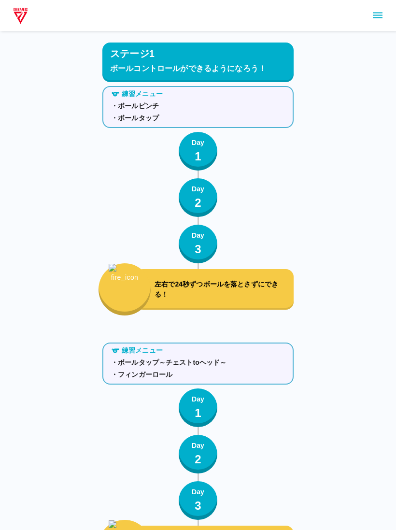 Image resolution: width=396 pixels, height=530 pixels. Describe the element at coordinates (198, 374) in the screenshot. I see `p: ・フィンガーロール` at that location.